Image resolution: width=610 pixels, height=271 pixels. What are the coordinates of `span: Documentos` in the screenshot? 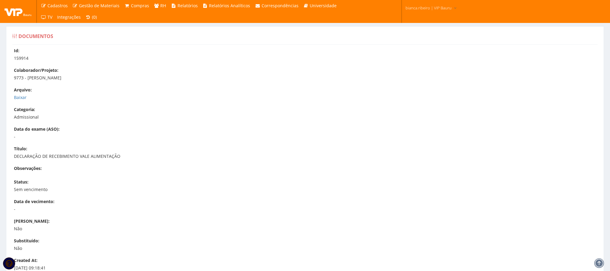 It's located at (36, 36).